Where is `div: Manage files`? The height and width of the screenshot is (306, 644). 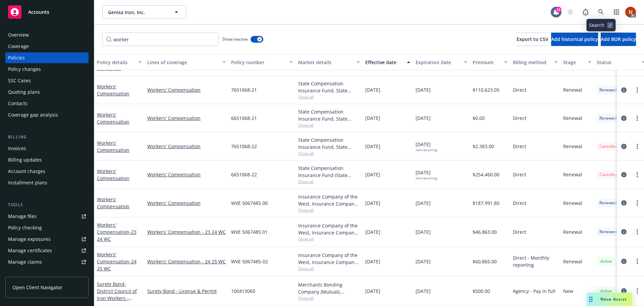
div: Manage files is located at coordinates (22, 217).